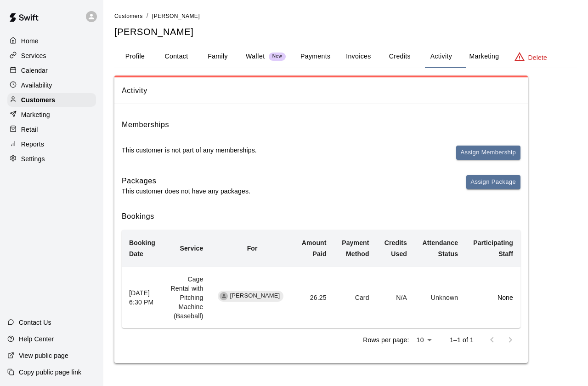 The width and height of the screenshot is (588, 386). What do you see at coordinates (346, 17) in the screenshot?
I see `nav: breadcrumb` at bounding box center [346, 17].